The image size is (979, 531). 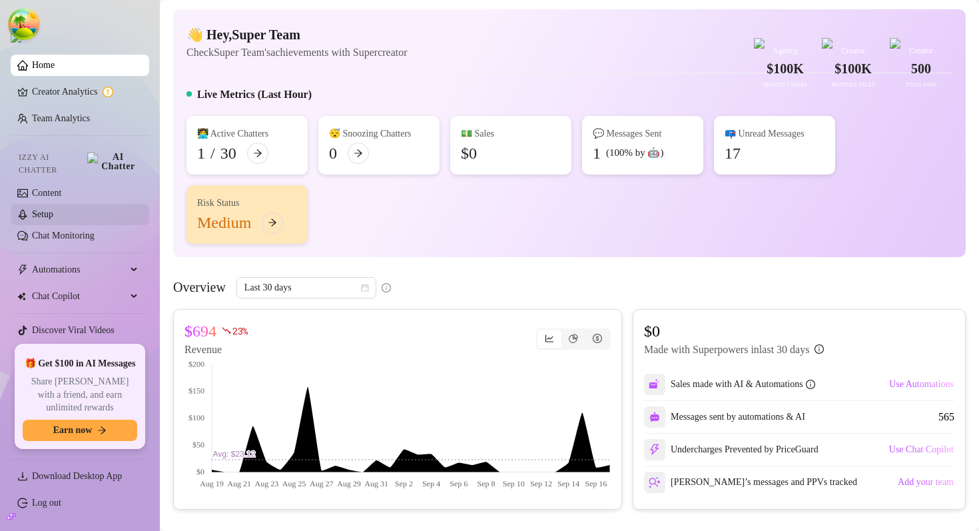 What do you see at coordinates (946, 417) in the screenshot?
I see `div: 565` at bounding box center [946, 417].